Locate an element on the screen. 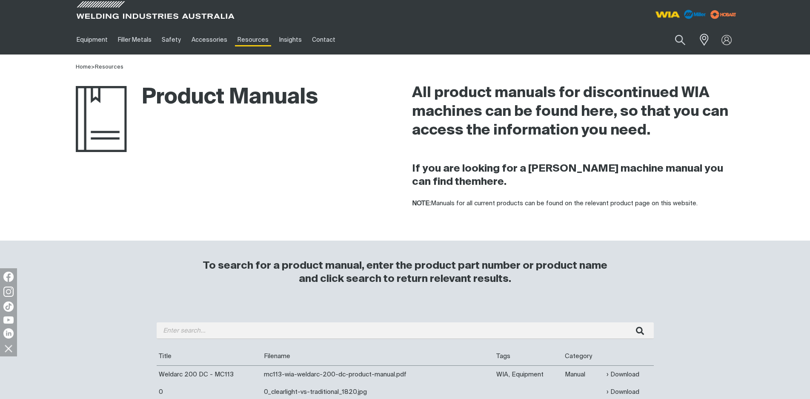  a: here. is located at coordinates (493, 182).